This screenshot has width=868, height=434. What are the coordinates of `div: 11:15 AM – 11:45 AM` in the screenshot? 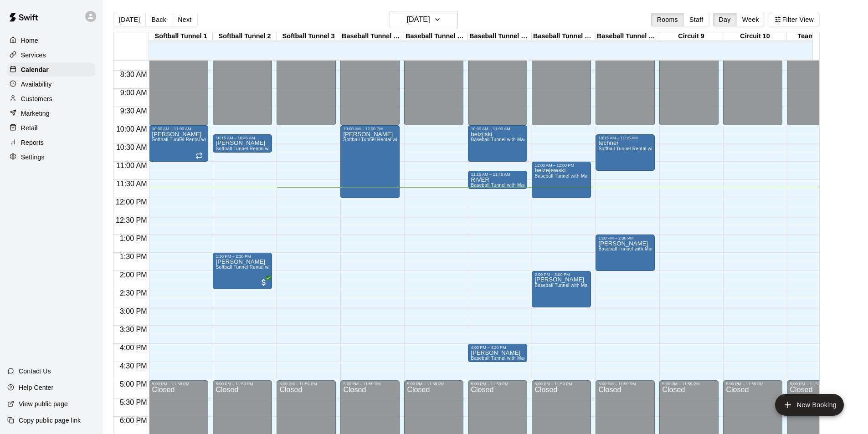 It's located at (498, 174).